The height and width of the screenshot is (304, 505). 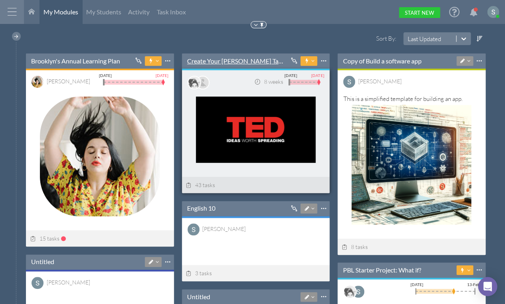 What do you see at coordinates (45, 238) in the screenshot?
I see `span: 15 tasks` at bounding box center [45, 238].